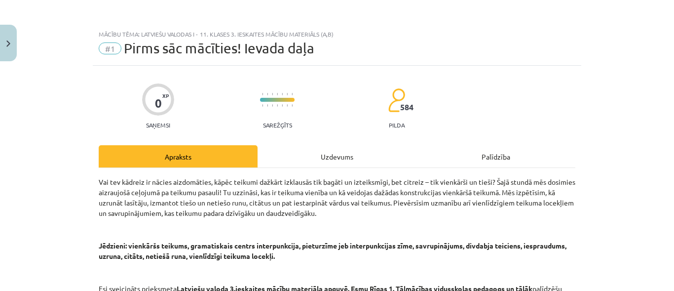 This screenshot has width=674, height=291. What do you see at coordinates (397, 125) in the screenshot?
I see `p: pilda` at bounding box center [397, 125].